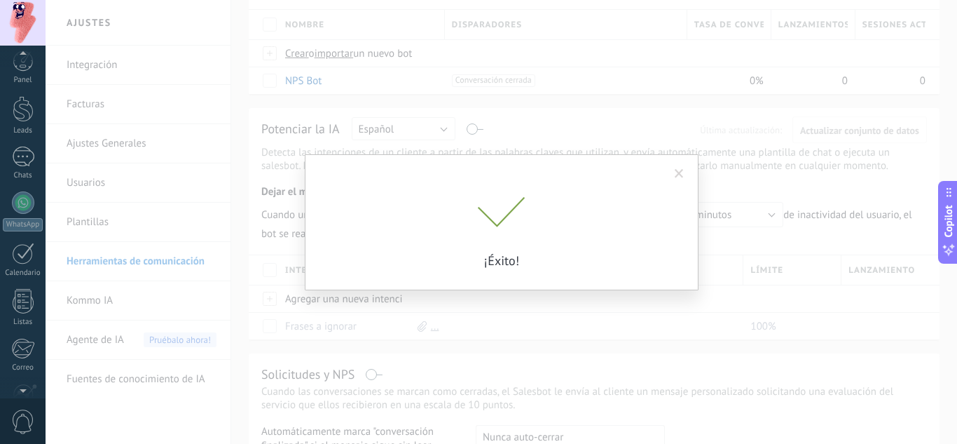  What do you see at coordinates (23, 273) in the screenshot?
I see `div: Calendario` at bounding box center [23, 273].